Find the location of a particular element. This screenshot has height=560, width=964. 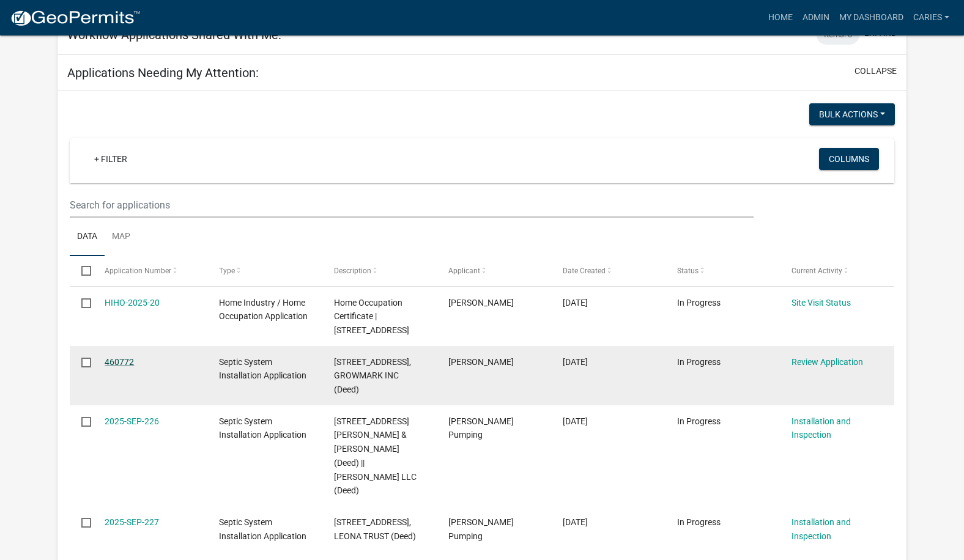

datatable-header-cell: Applicant is located at coordinates (493, 271).